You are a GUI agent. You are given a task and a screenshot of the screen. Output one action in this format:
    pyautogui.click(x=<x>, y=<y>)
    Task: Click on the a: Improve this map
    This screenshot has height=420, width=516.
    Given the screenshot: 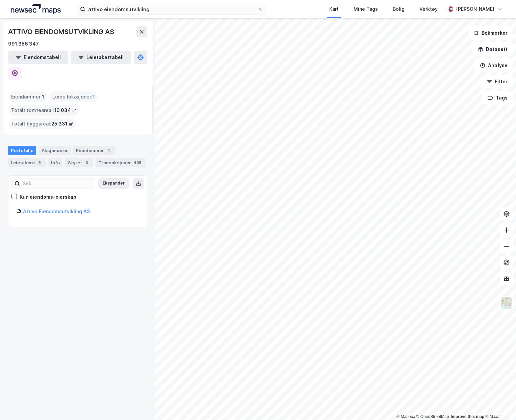 What is the action you would take?
    pyautogui.click(x=467, y=417)
    